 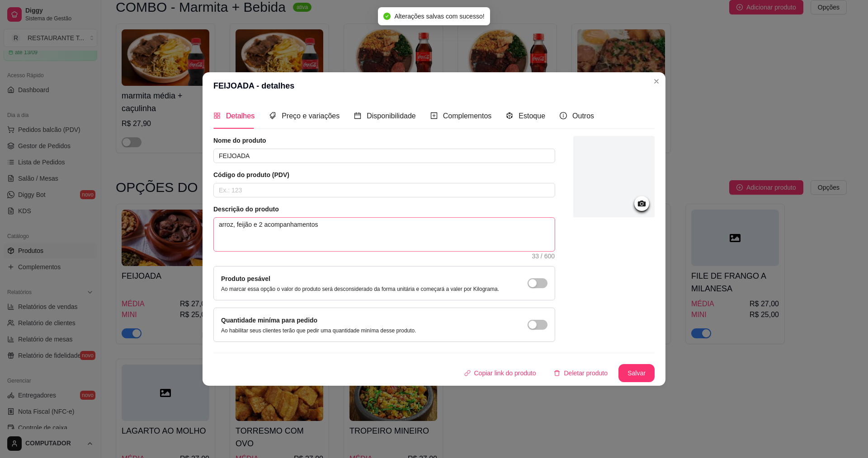 I want to click on article: Código do produto (PDV), so click(x=385, y=175).